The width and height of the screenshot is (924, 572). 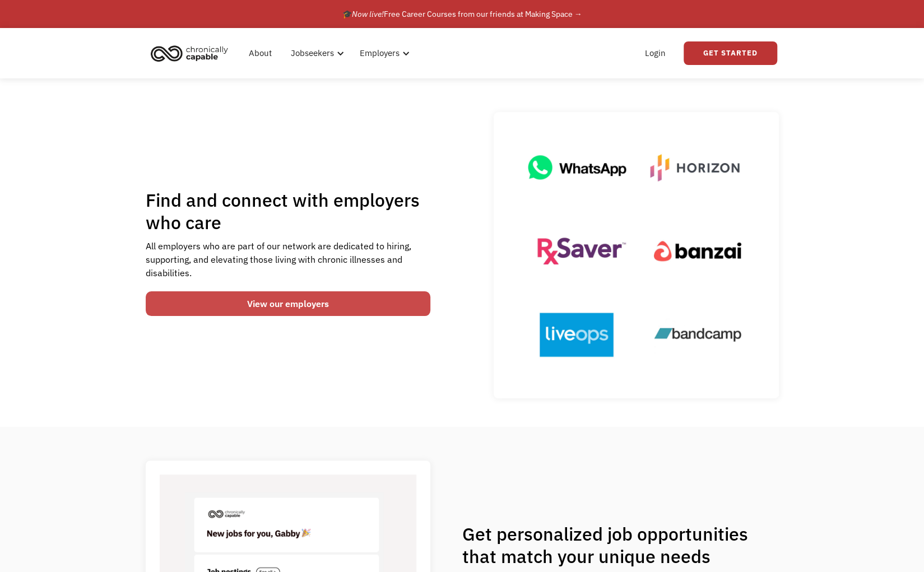 What do you see at coordinates (367, 14) in the screenshot?
I see `em: Now live!` at bounding box center [367, 14].